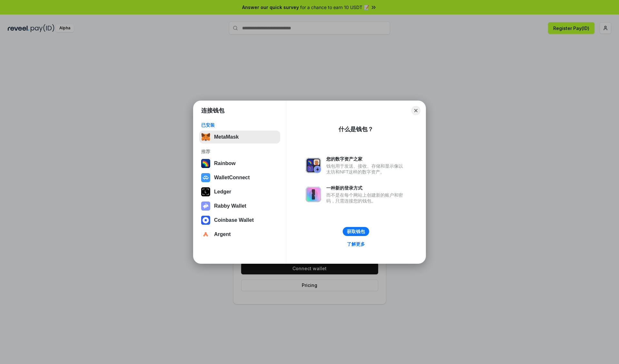 Image resolution: width=619 pixels, height=364 pixels. I want to click on div: 而不是在每个网站上创建新的账户和密码，只需连接您的钱包。, so click(366, 198).